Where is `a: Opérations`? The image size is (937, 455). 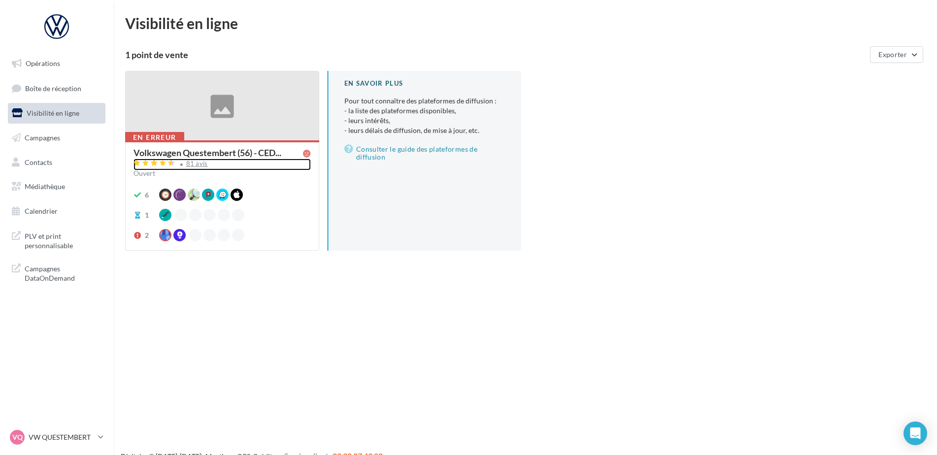 a: Opérations is located at coordinates (57, 64).